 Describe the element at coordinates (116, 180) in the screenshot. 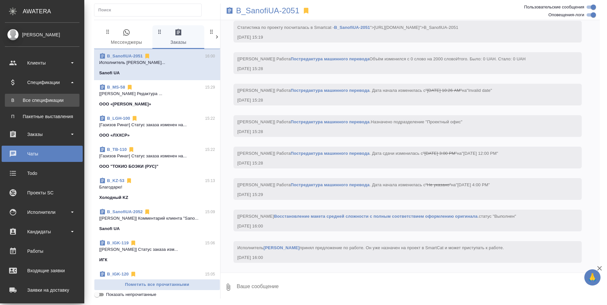

I see `a: B_KZ-53` at that location.